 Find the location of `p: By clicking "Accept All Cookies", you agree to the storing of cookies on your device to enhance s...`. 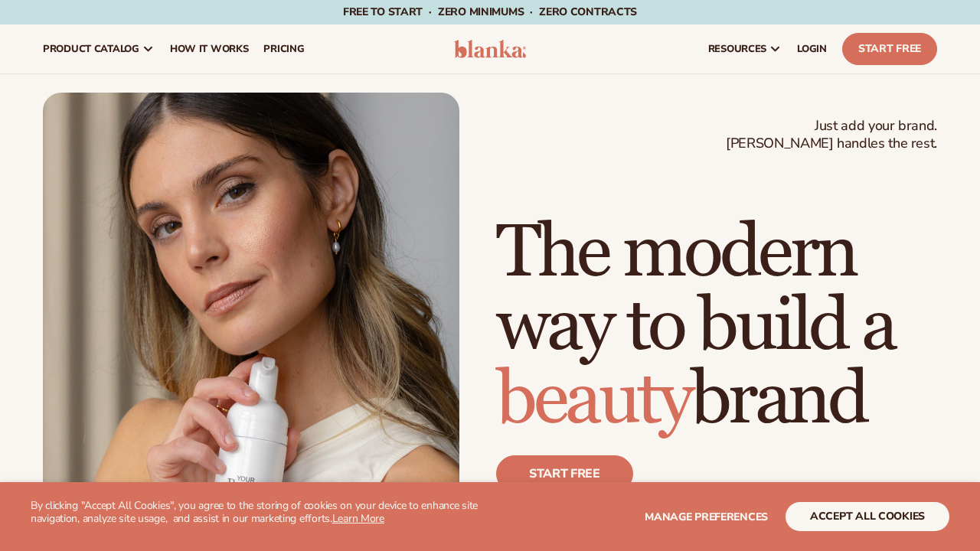

p: By clicking "Accept All Cookies", you agree to the storing of cookies on your device to enhance s... is located at coordinates (260, 512).